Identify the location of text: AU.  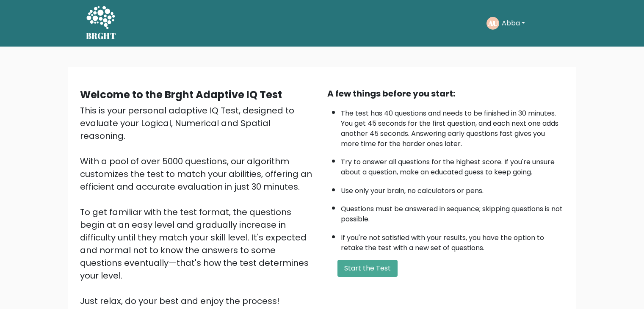
(492, 23).